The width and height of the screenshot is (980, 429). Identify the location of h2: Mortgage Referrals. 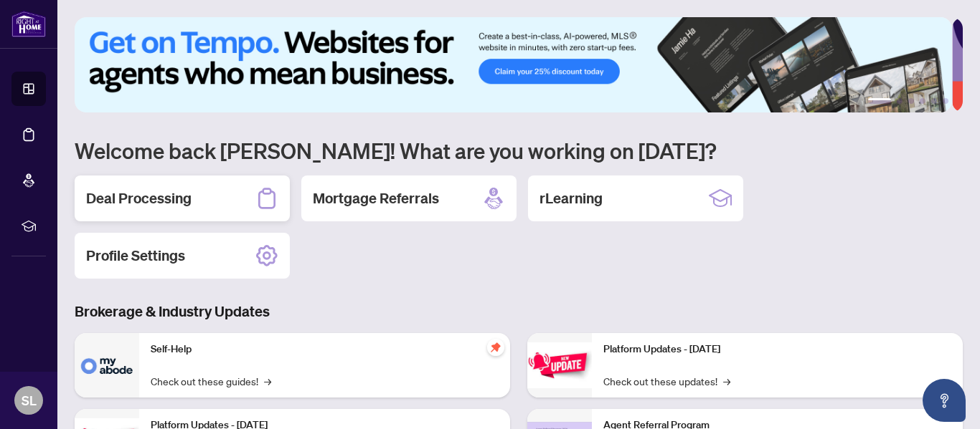
(376, 199).